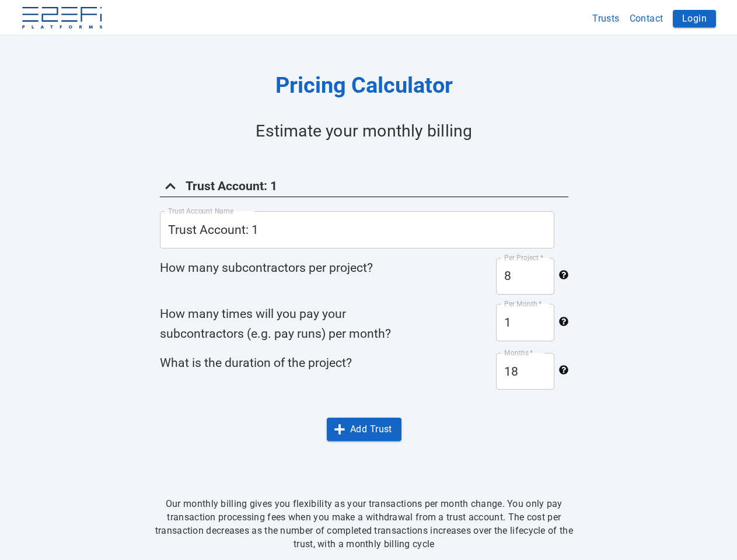 This screenshot has height=560, width=737. Describe the element at coordinates (564, 322) in the screenshot. I see `span: The estimate includes any withdrawals or releases (or pay) made from the trust account. This does...` at that location.